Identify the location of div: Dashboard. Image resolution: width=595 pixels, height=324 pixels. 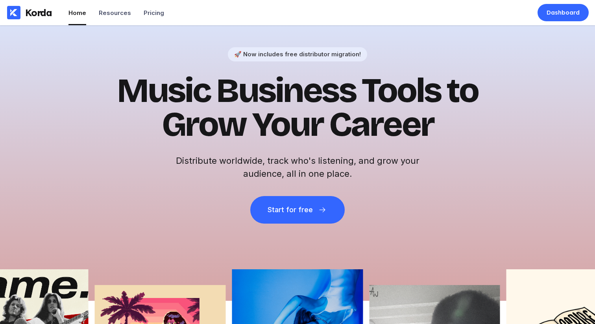
(563, 13).